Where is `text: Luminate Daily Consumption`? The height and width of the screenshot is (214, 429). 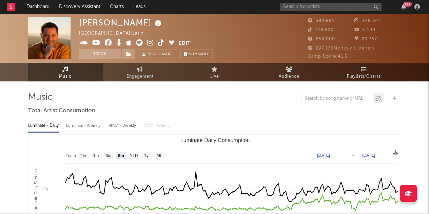 text: Luminate Daily Consumption is located at coordinates (215, 140).